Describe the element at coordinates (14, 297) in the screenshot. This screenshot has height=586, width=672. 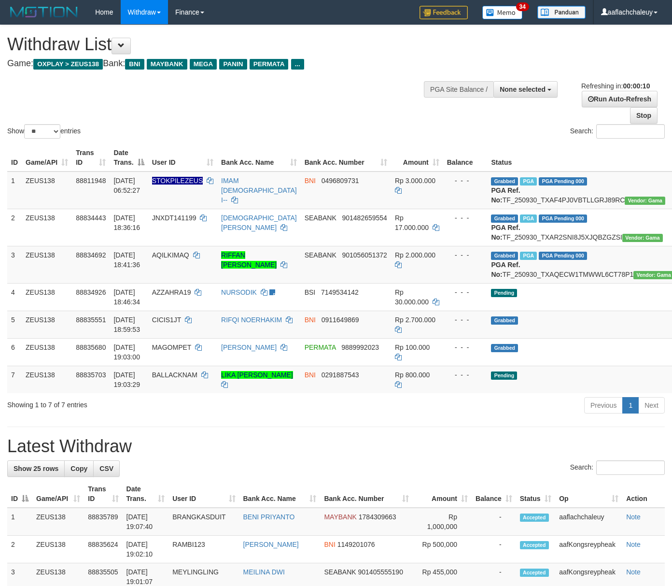
I see `td: 4` at that location.